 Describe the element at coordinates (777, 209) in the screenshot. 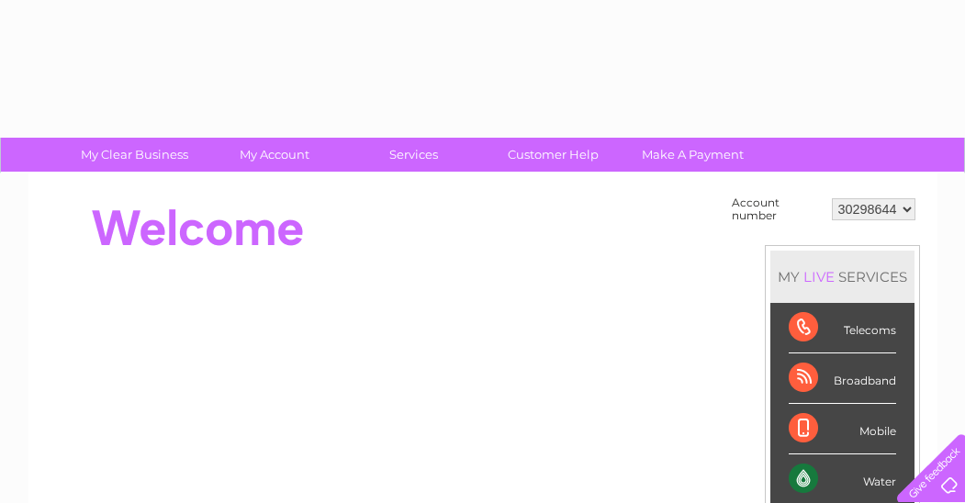

I see `td: Account number` at that location.